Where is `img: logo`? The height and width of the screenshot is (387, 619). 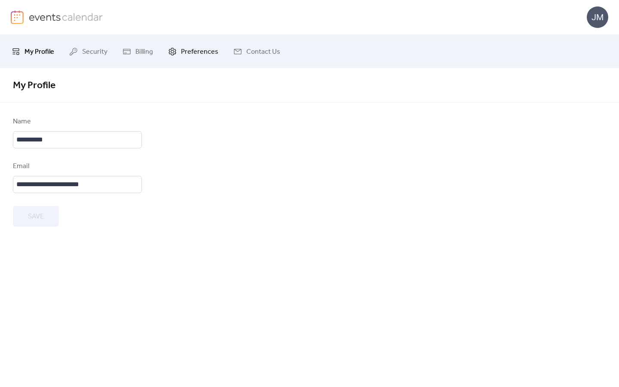
img: logo is located at coordinates (17, 17).